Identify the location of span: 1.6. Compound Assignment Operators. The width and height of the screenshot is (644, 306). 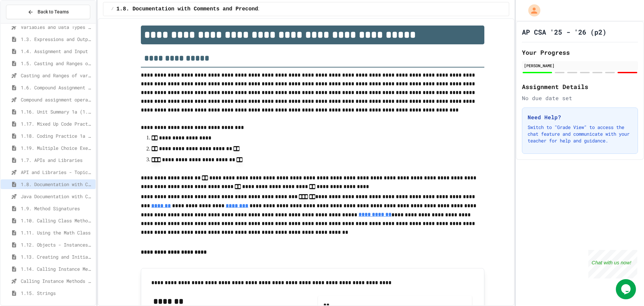
(56, 87).